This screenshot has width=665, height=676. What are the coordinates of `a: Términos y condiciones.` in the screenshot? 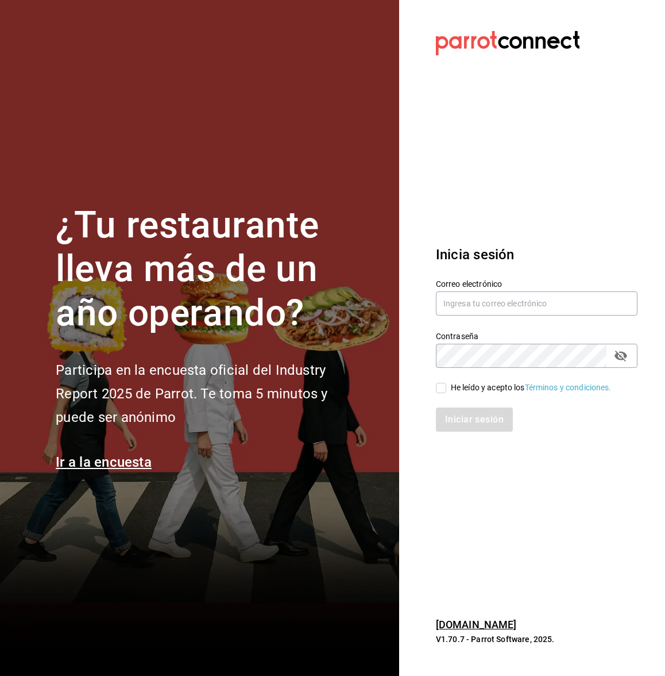 It's located at (568, 387).